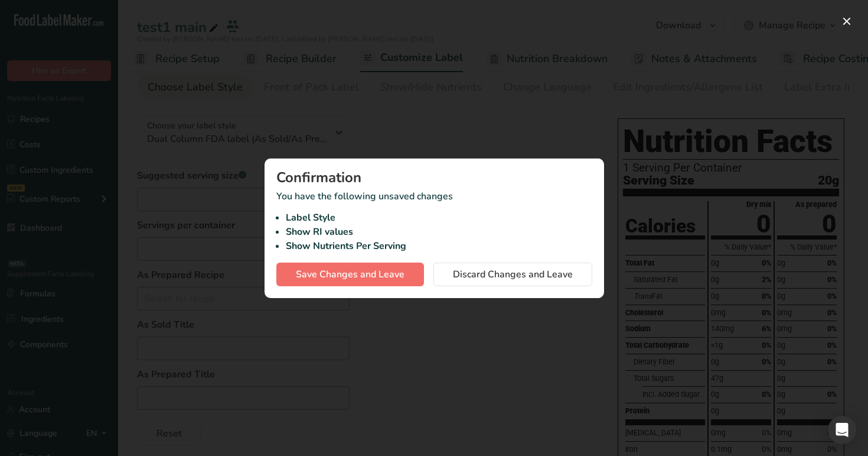 This screenshot has width=868, height=456. Describe the element at coordinates (842, 430) in the screenshot. I see `div: Open Intercom Messenger` at that location.